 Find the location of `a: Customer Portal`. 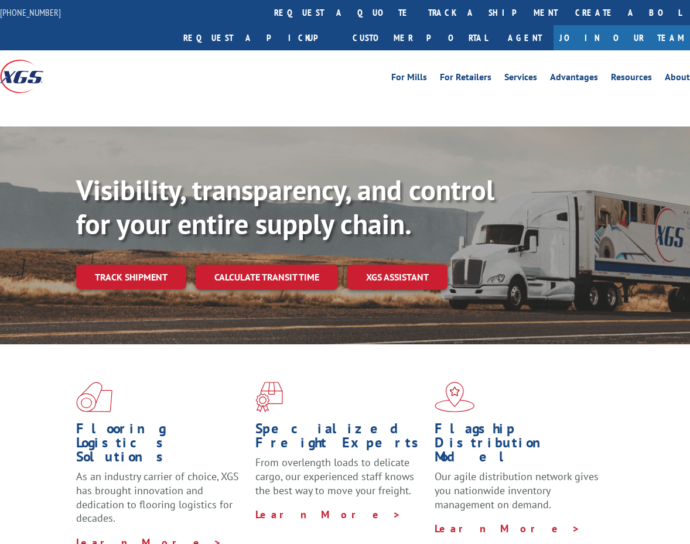

a: Customer Portal is located at coordinates (420, 37).